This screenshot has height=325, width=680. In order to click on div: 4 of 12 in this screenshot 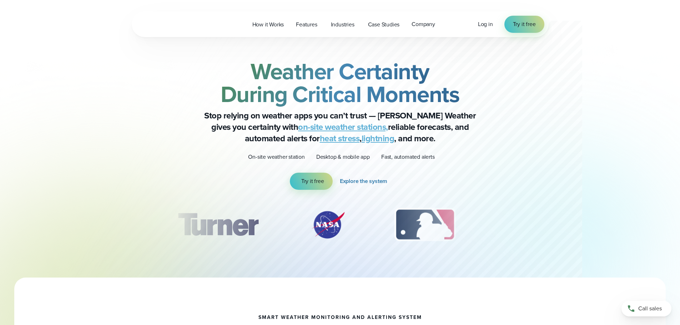, I will do `click(526, 225)`.